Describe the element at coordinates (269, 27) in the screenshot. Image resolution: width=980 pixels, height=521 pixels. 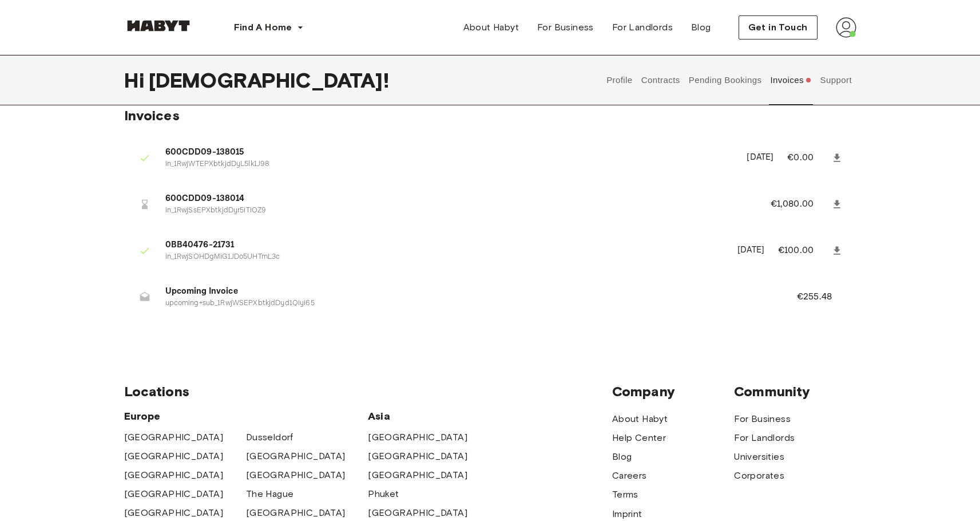
I see `button: Find A Home` at that location.